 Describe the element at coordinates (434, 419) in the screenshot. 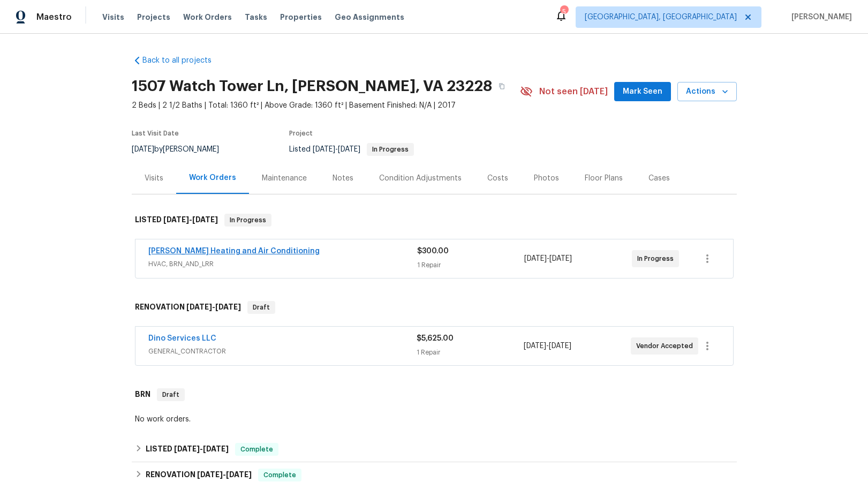

I see `div: No work orders.` at that location.